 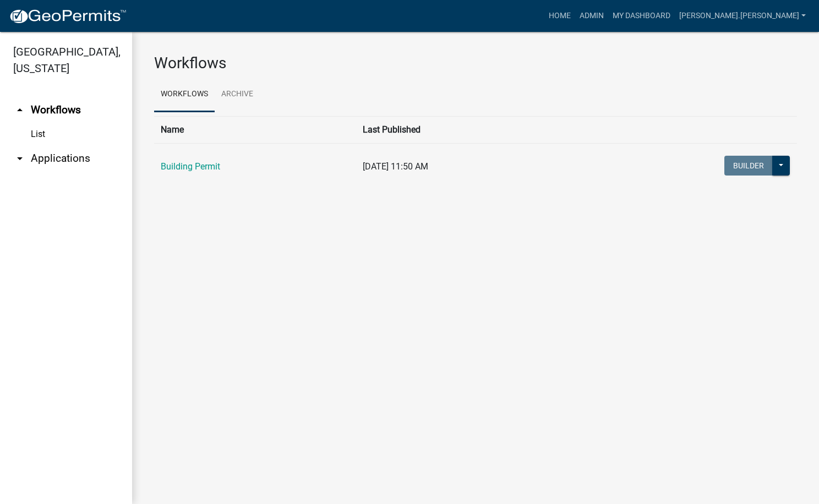 What do you see at coordinates (184, 94) in the screenshot?
I see `a: Workflows` at bounding box center [184, 94].